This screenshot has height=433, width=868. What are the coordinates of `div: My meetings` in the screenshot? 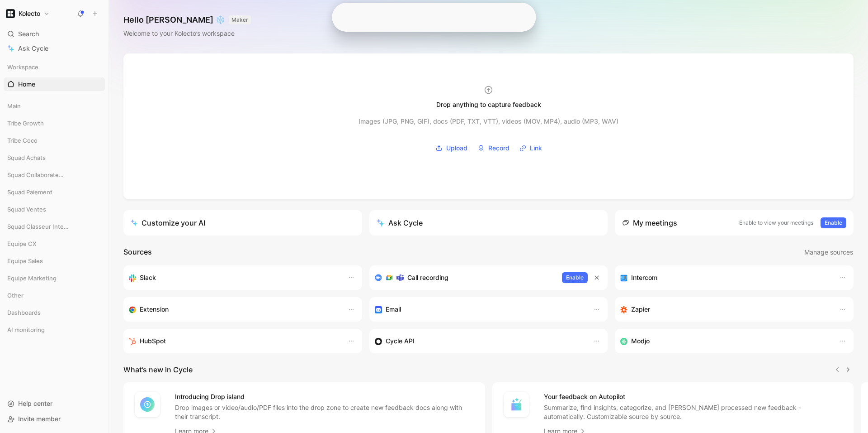 It's located at (650, 223).